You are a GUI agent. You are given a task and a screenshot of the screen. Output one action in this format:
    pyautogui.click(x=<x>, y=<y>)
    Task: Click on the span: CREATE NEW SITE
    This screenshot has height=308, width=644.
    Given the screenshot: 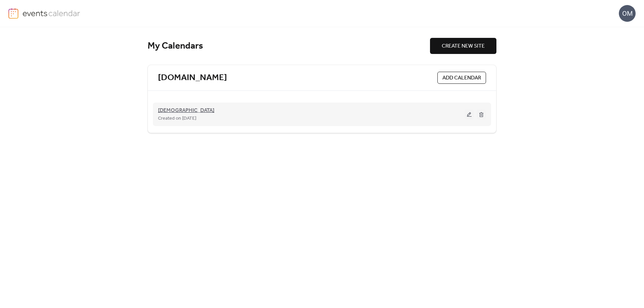 What is the action you would take?
    pyautogui.click(x=463, y=46)
    